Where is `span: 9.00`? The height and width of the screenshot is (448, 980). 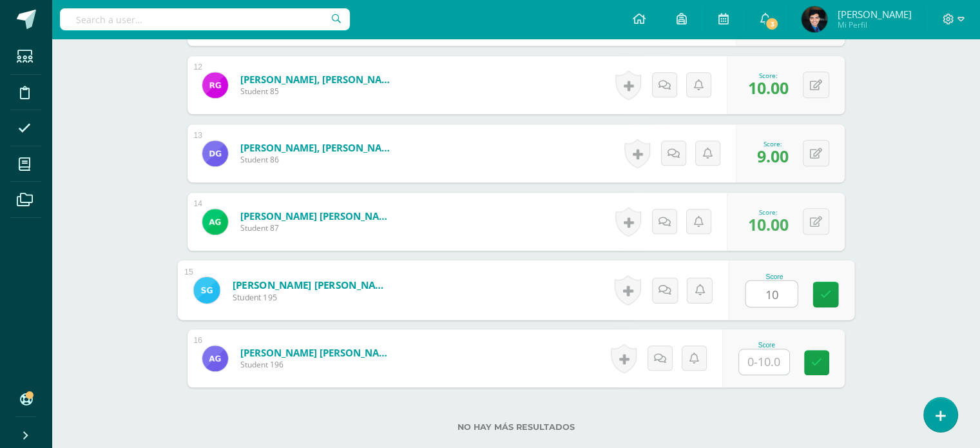 span: 9.00 is located at coordinates (772, 156).